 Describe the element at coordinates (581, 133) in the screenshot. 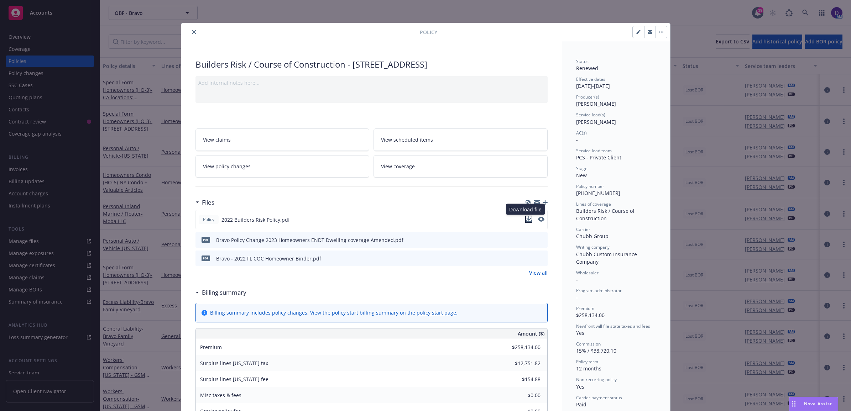

I see `span: AC(s)` at that location.